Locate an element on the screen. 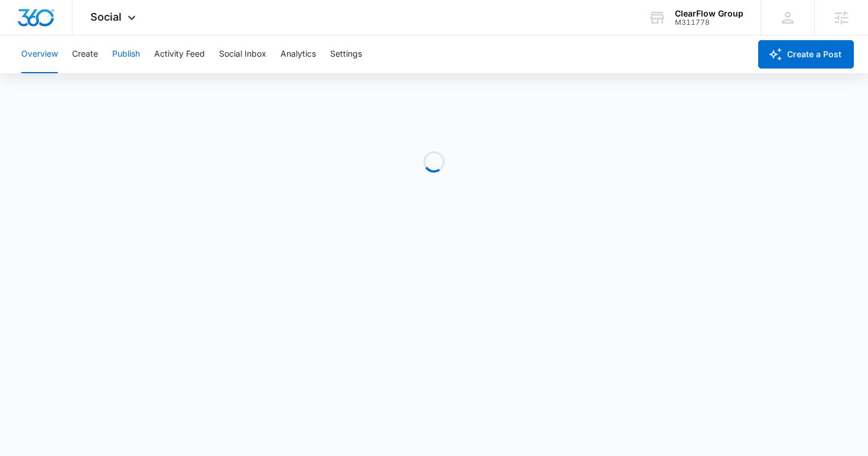  button: Create is located at coordinates (85, 55).